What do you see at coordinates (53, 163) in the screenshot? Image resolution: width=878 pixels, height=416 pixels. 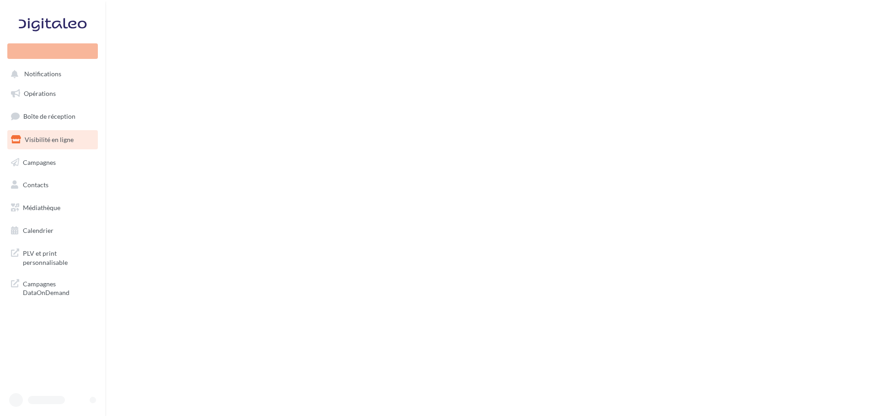 I see `a: Campagnes` at bounding box center [53, 163].